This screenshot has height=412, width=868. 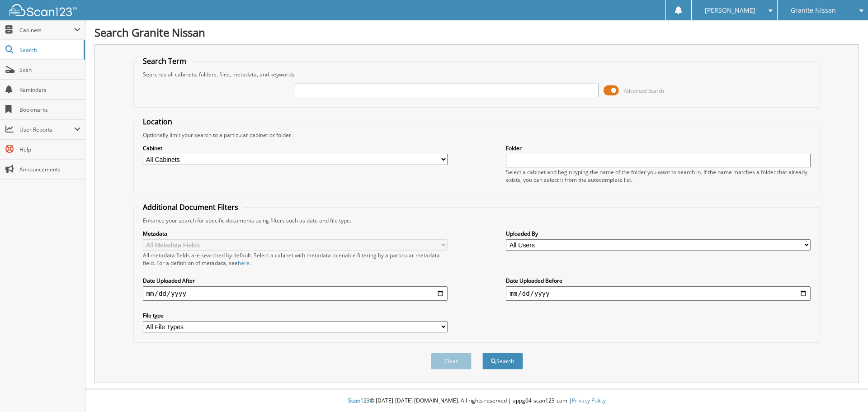 What do you see at coordinates (295, 315) in the screenshot?
I see `label: File type` at bounding box center [295, 315].